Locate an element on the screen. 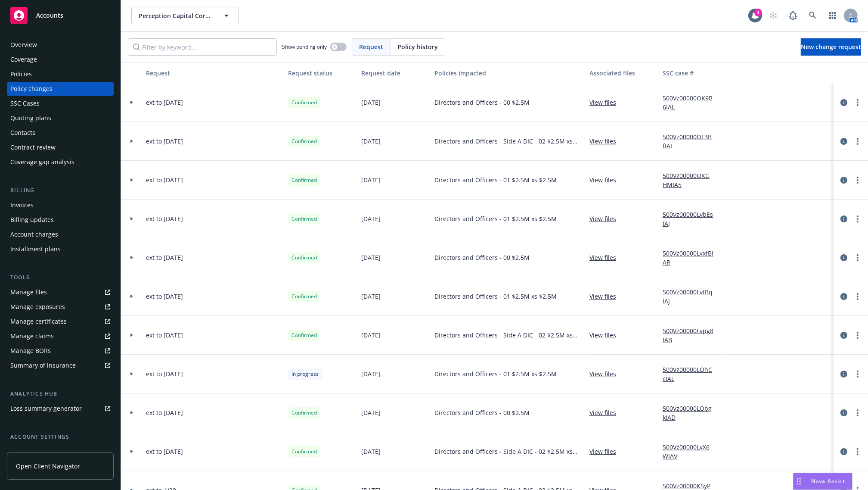  a: Coverage is located at coordinates (61, 60).